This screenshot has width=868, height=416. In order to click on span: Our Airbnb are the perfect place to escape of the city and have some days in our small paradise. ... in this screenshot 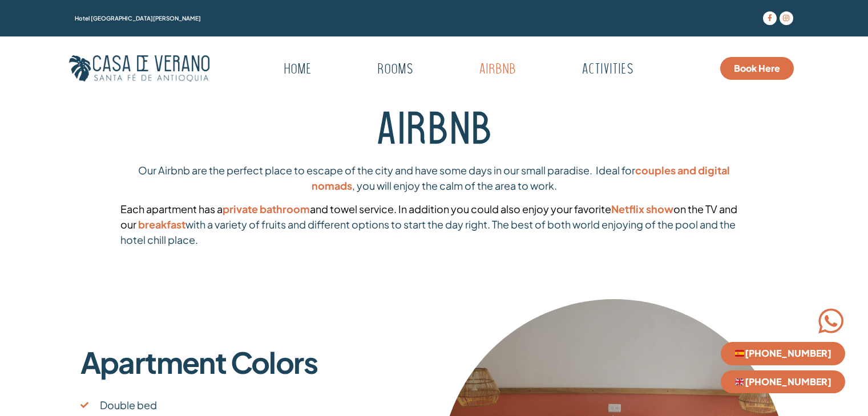, I will do `click(433, 178)`.